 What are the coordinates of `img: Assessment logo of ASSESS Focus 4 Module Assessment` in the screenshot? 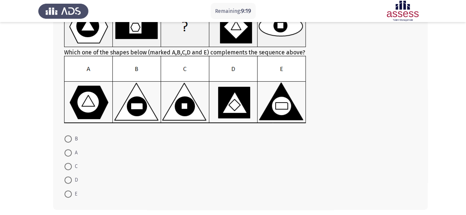 It's located at (402, 11).